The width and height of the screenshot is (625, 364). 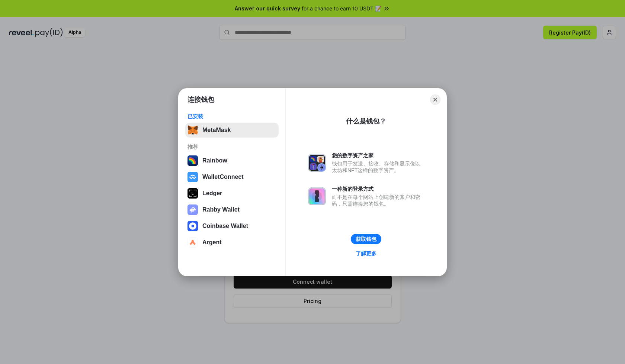 I want to click on div: Ledger, so click(x=212, y=193).